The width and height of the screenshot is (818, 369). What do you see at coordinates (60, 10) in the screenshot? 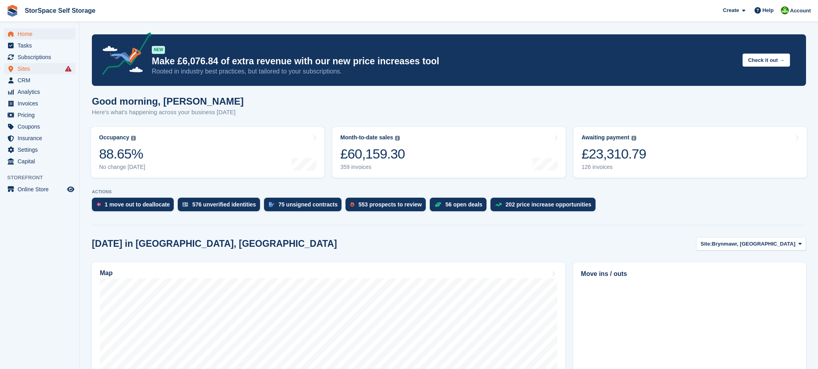
I see `a: StorSpace Self Storage` at bounding box center [60, 10].